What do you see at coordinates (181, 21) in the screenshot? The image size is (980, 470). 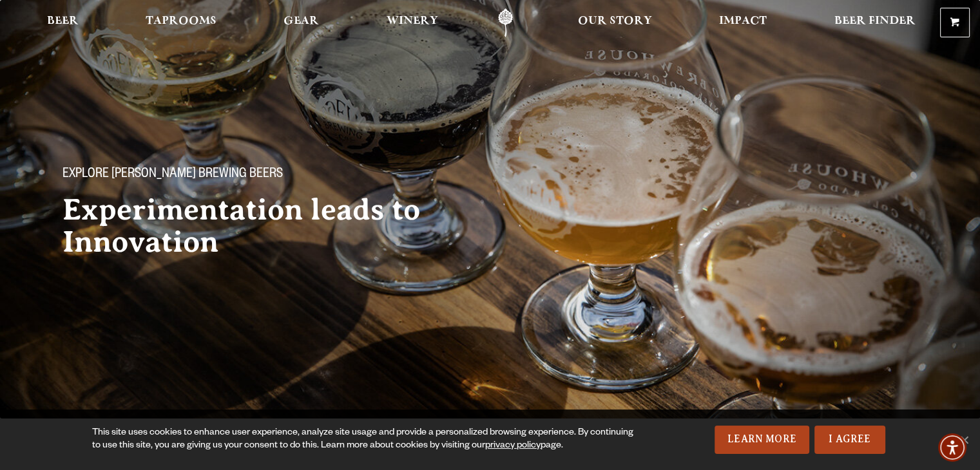 I see `span: Taprooms` at bounding box center [181, 21].